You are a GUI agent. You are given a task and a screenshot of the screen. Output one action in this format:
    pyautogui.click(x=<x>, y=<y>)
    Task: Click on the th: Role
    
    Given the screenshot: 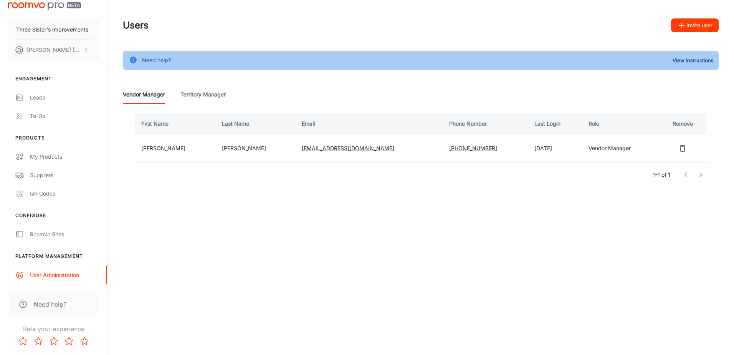 What is the action you would take?
    pyautogui.click(x=621, y=124)
    